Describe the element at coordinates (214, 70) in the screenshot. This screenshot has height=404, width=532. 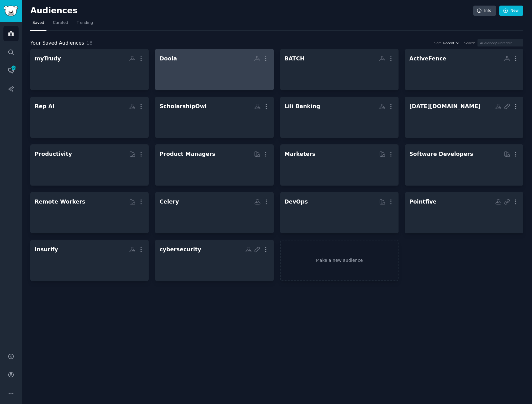
I see `a: Doola` at that location.